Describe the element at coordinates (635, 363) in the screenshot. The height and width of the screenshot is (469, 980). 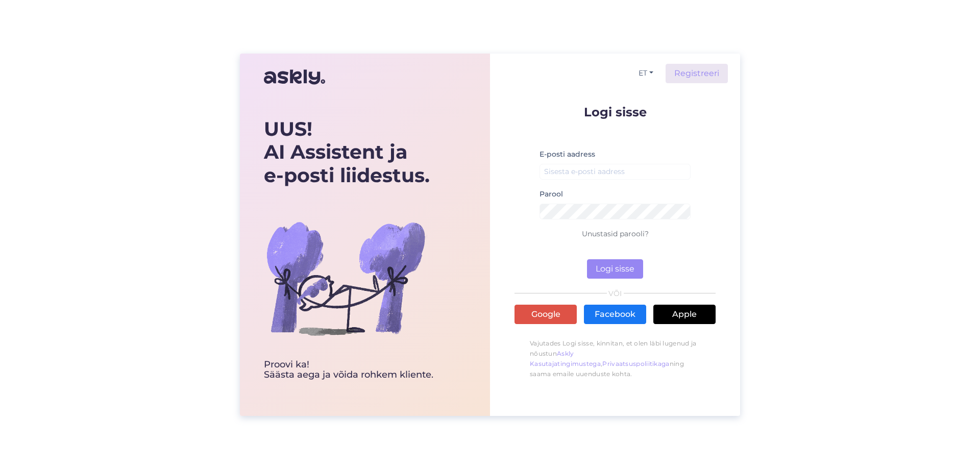
I see `a: Privaatsuspoliitikaga` at that location.